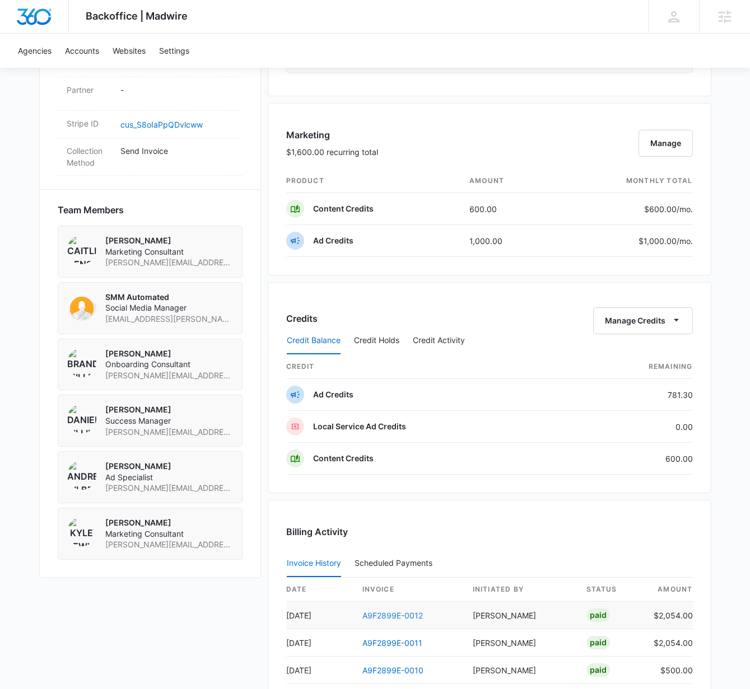  I want to click on a: A9F2899E-0012, so click(392, 615).